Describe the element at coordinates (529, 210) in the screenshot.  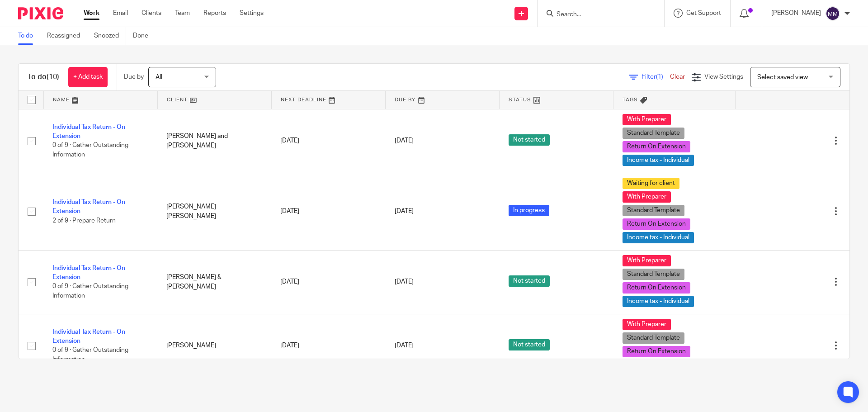
I see `span: In progress` at that location.